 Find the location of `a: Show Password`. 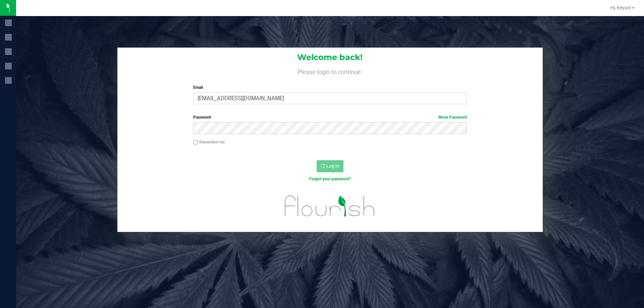

a: Show Password is located at coordinates (453, 117).